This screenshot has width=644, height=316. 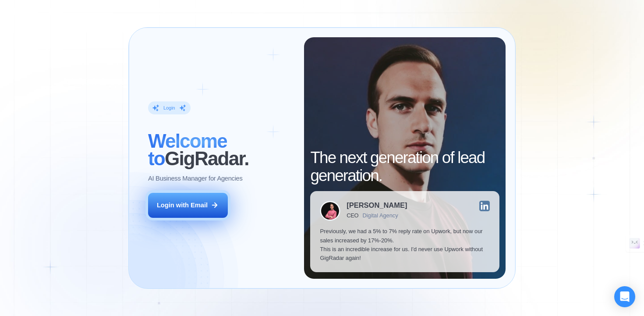 What do you see at coordinates (188, 205) in the screenshot?
I see `button: Login with Email` at bounding box center [188, 205].